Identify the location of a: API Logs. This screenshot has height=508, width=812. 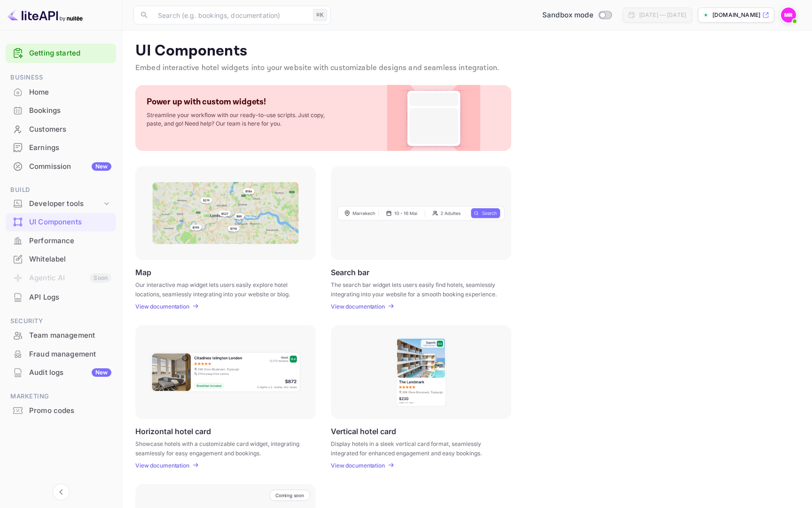
(60, 297).